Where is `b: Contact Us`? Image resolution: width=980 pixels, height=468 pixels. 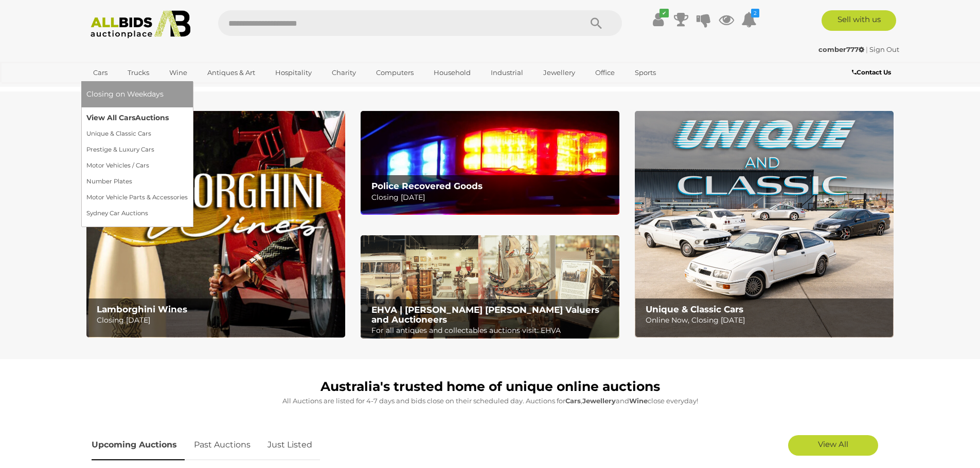 b: Contact Us is located at coordinates (871, 72).